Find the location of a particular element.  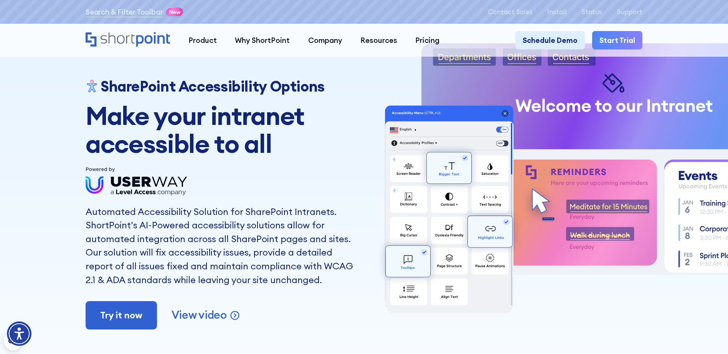

p: Status is located at coordinates (591, 12).